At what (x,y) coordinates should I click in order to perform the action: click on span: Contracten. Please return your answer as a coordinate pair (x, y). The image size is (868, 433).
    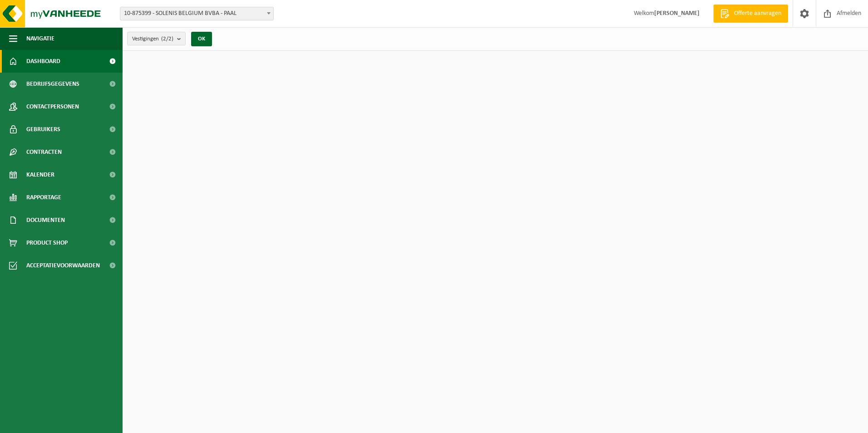
    Looking at the image, I should click on (44, 152).